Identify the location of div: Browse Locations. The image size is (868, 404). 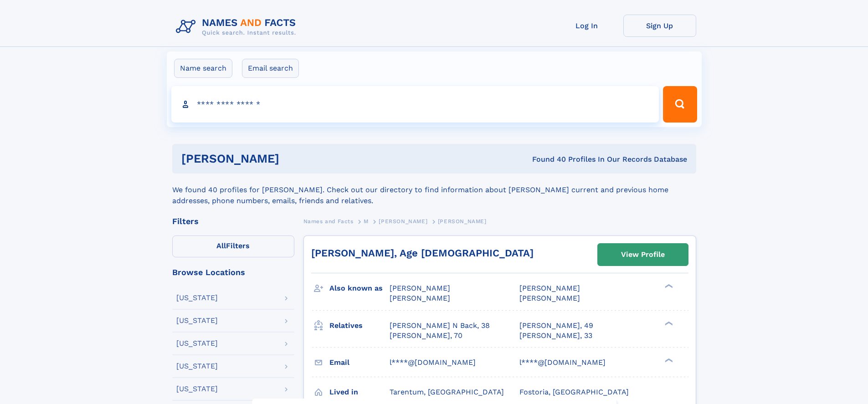
(233, 272).